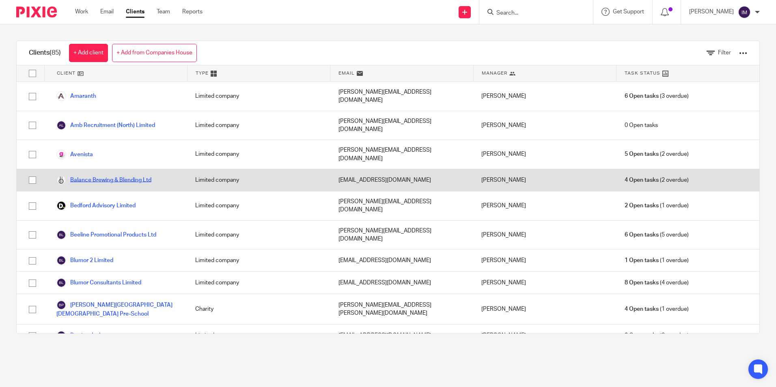  What do you see at coordinates (82, 12) in the screenshot?
I see `a: Work` at bounding box center [82, 12].